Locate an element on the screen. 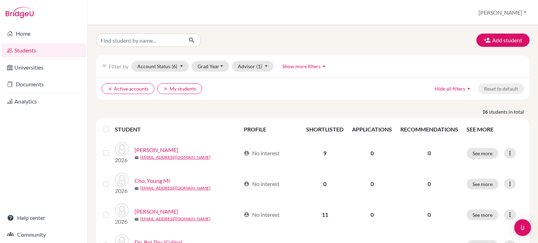 The image size is (538, 243). img: Abe, Shun is located at coordinates (122, 149).